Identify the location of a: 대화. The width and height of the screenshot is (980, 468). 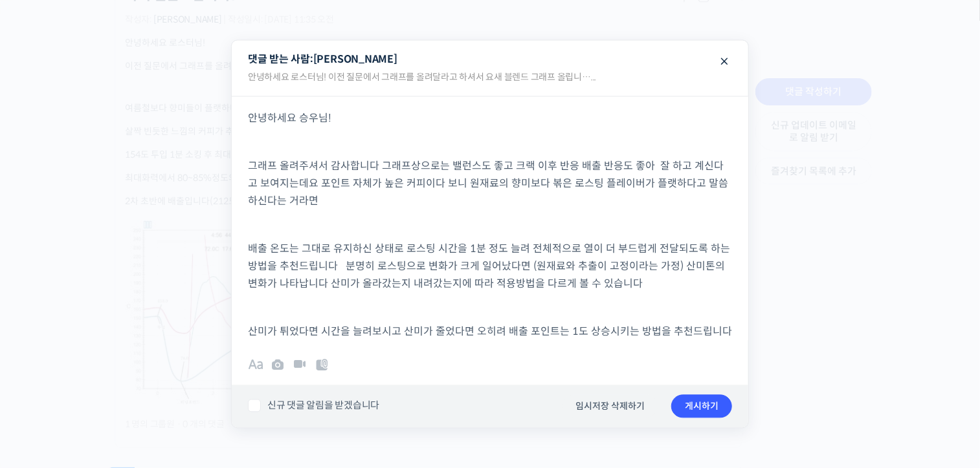
(126, 377).